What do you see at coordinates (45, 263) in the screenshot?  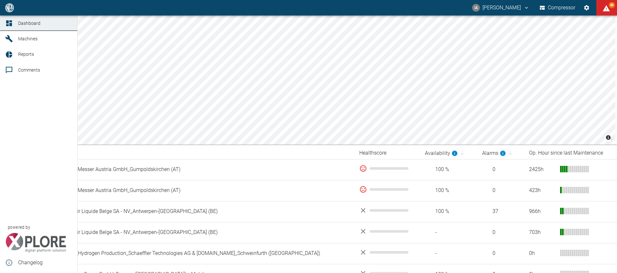 I see `span: Changelog` at bounding box center [45, 263].